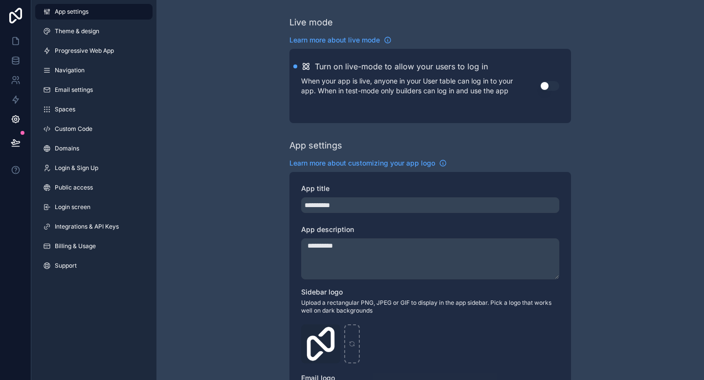 This screenshot has height=380, width=704. Describe the element at coordinates (322, 292) in the screenshot. I see `span: Sidebar logo` at that location.